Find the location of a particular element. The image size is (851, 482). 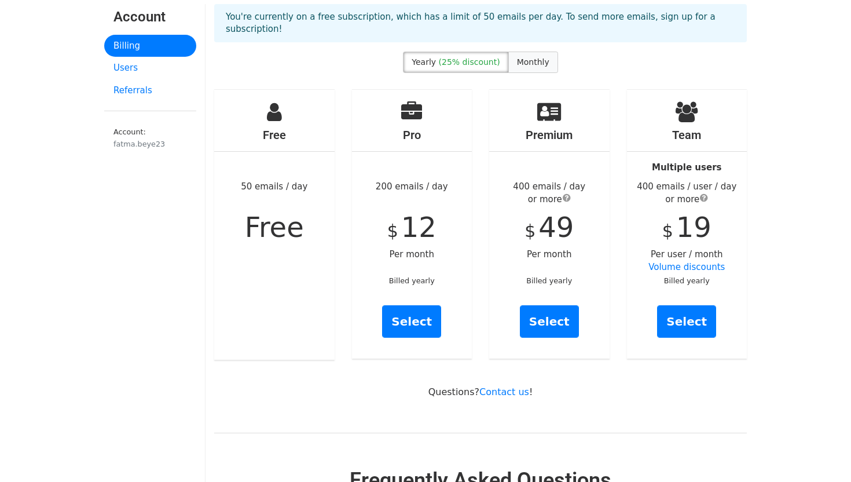

div: Per month is located at coordinates (550, 224).